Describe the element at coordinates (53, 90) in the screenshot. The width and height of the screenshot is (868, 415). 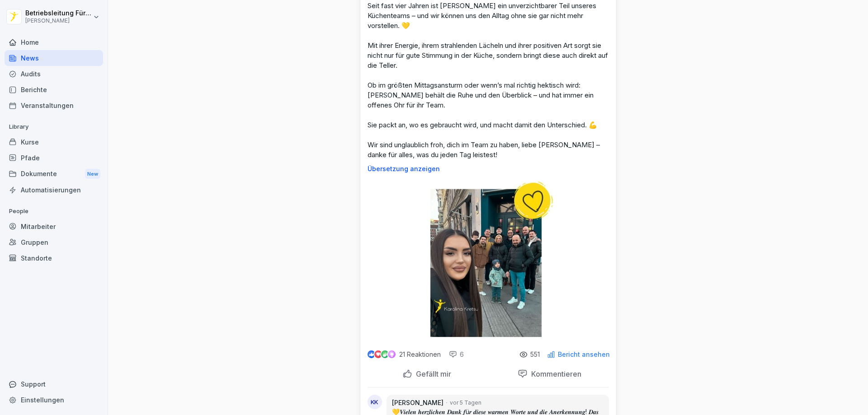
I see `a: Berichte` at that location.